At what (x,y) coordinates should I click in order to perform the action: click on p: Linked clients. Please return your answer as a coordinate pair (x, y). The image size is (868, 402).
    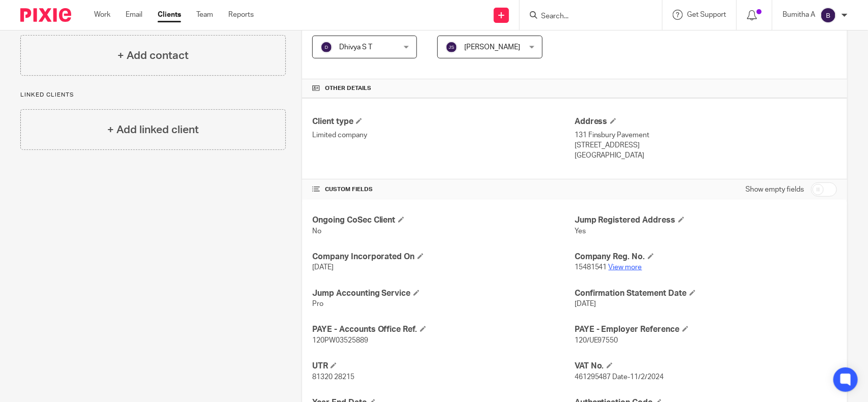
    Looking at the image, I should click on (154, 95).